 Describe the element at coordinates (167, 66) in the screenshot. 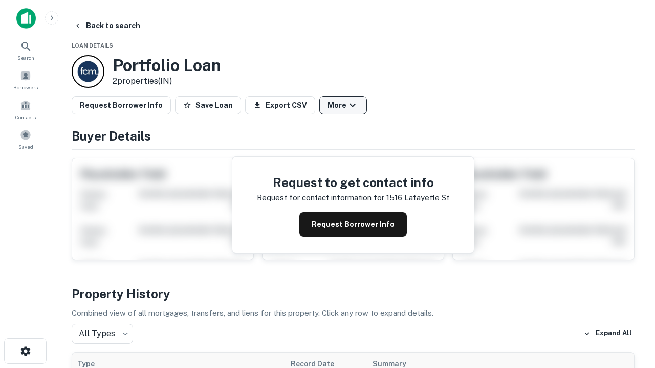

I see `h3: Portfolio Loan` at that location.